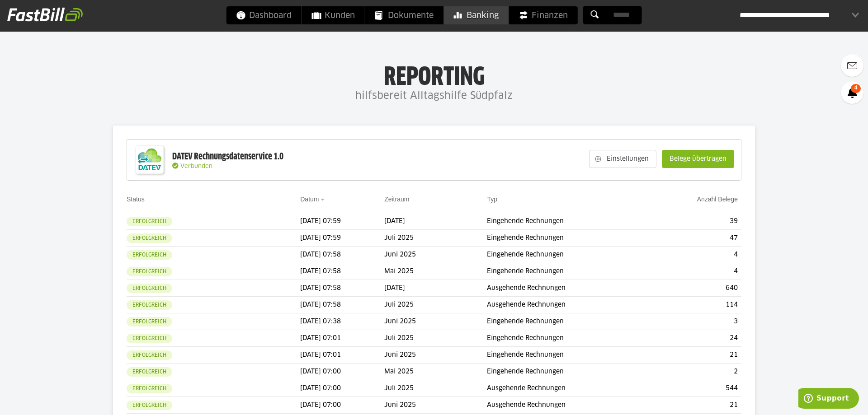  I want to click on a: Datum, so click(309, 200).